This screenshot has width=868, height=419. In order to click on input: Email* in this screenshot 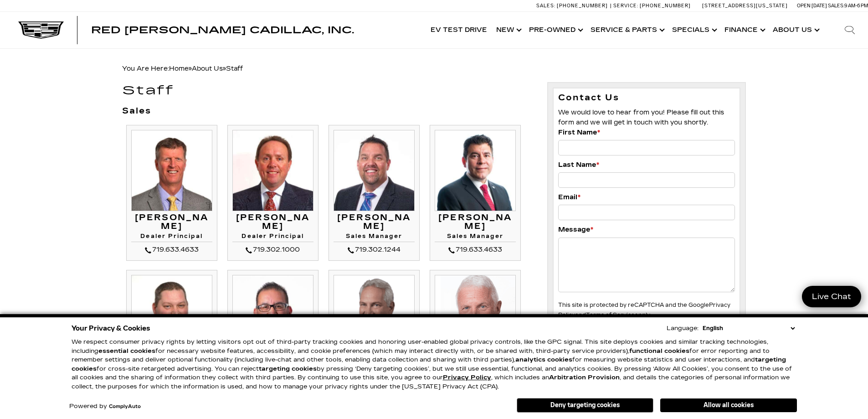, I will do `click(646, 212)`.